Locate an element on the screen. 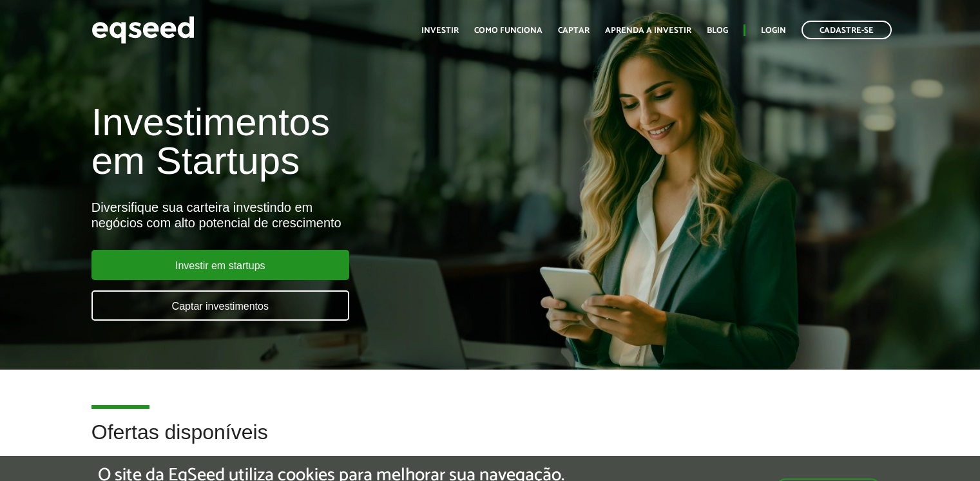 Image resolution: width=980 pixels, height=481 pixels. h1: Investimentos em Startups is located at coordinates (327, 142).